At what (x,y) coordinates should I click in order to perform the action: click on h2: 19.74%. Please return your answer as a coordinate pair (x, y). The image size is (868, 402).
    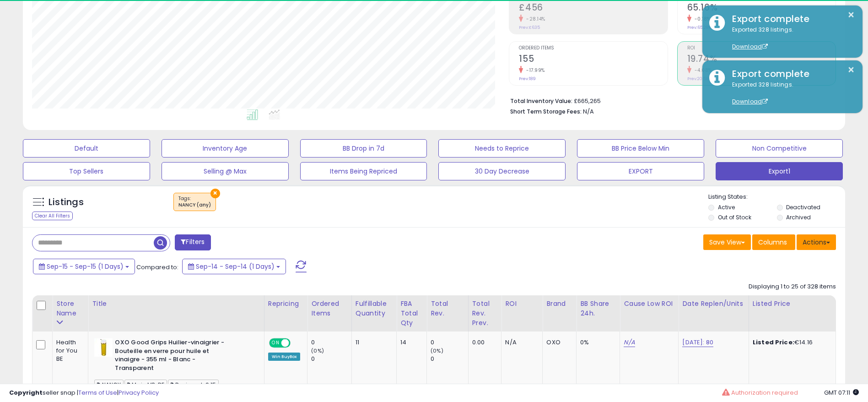
    Looking at the image, I should click on (762, 60).